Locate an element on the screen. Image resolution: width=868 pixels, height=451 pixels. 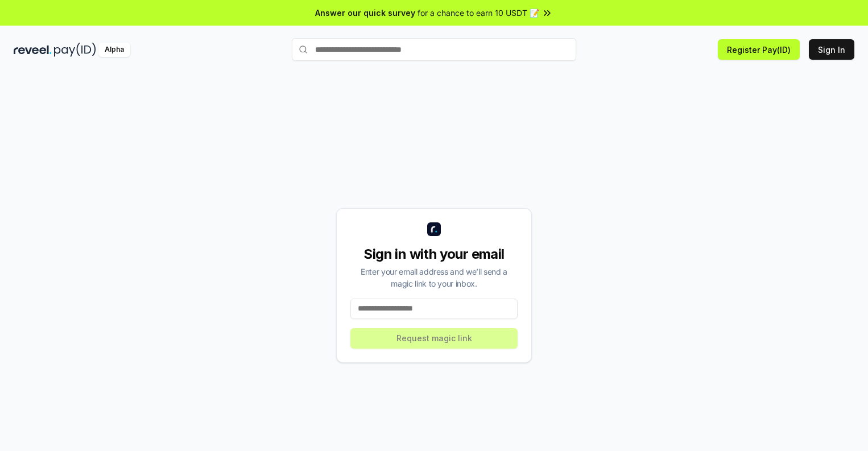
div: Alpha is located at coordinates (114, 49).